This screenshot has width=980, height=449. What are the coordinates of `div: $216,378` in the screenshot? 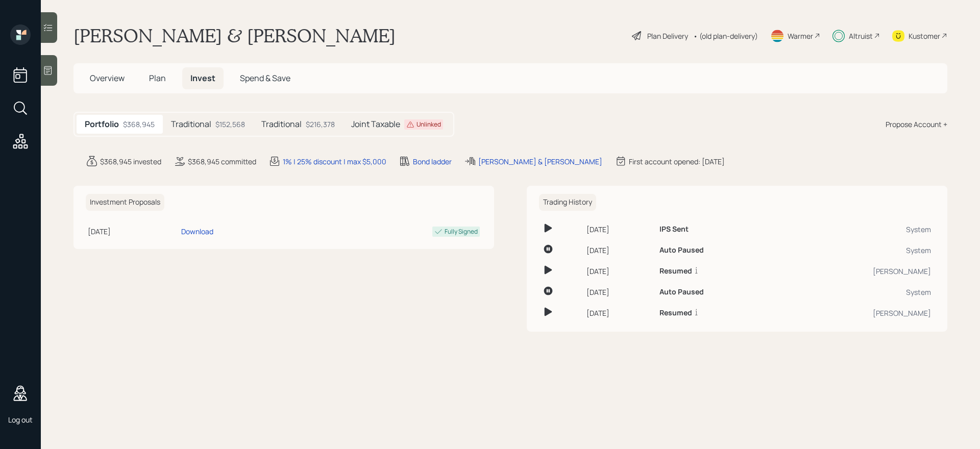 It's located at (320, 124).